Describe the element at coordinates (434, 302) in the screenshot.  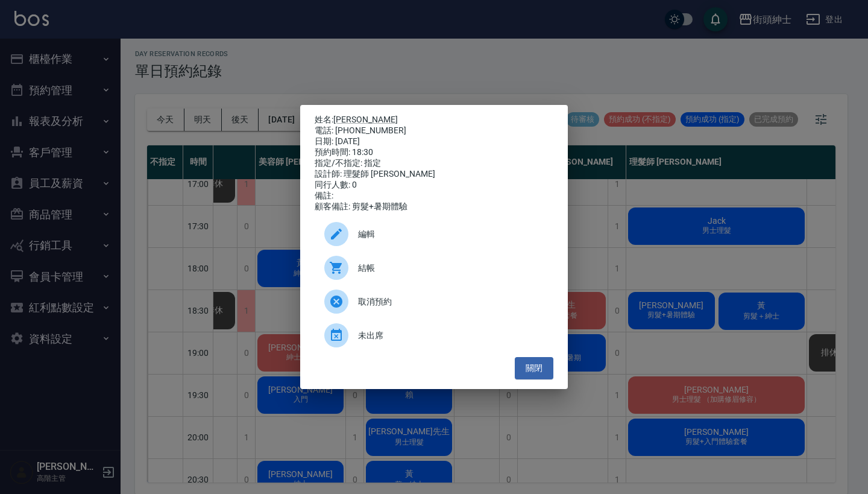
I see `div: 取消預約` at that location.